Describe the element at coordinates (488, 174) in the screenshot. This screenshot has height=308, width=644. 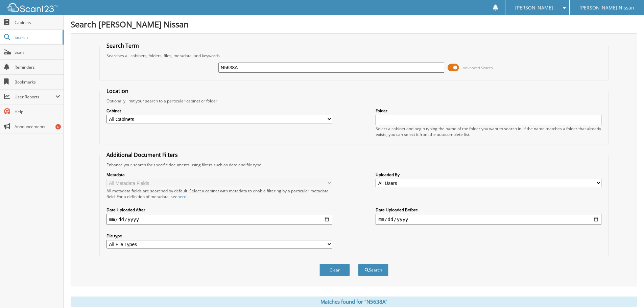
I see `label: Uploaded By` at that location.